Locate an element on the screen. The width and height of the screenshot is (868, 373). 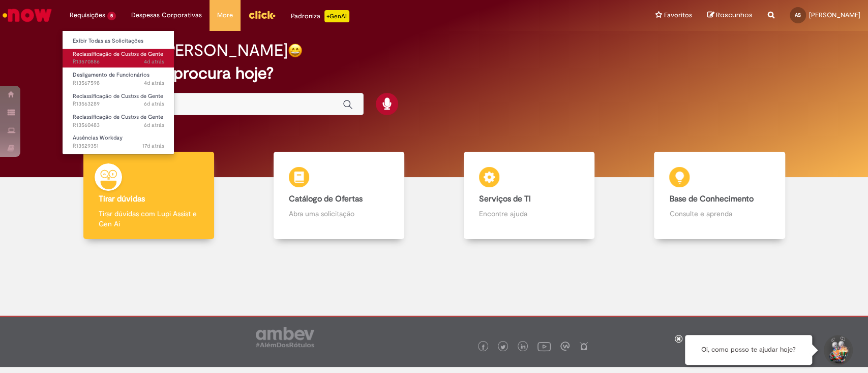
img: click_logo_yellow_360x200.png is located at coordinates (262, 15).